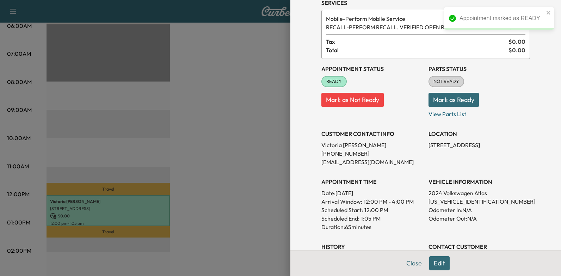  I want to click on h3: Appointment Status, so click(372, 69).